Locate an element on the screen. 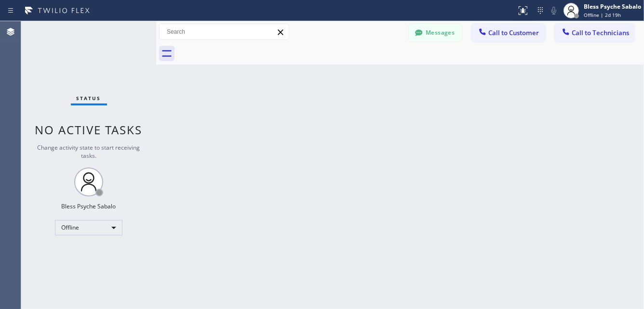 The width and height of the screenshot is (644, 309). span: Call to Customer is located at coordinates (514, 33).